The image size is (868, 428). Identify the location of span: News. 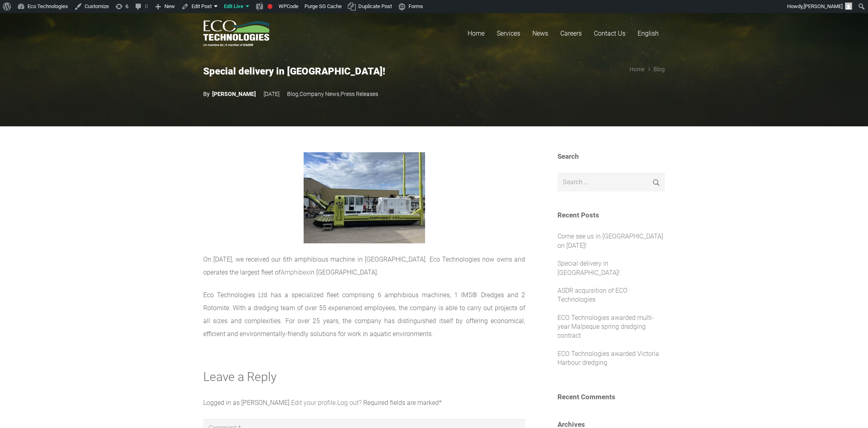
(540, 33).